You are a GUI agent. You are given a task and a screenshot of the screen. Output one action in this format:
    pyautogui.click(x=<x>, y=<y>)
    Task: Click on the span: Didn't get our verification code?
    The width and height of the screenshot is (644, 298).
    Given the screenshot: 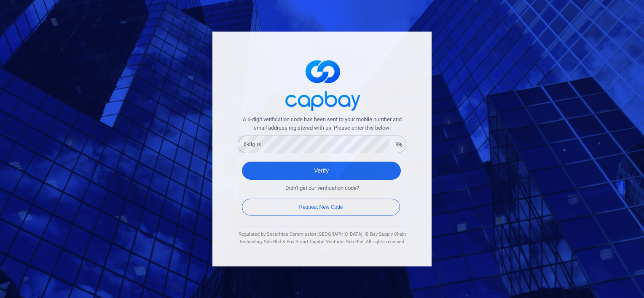 What is the action you would take?
    pyautogui.click(x=322, y=188)
    